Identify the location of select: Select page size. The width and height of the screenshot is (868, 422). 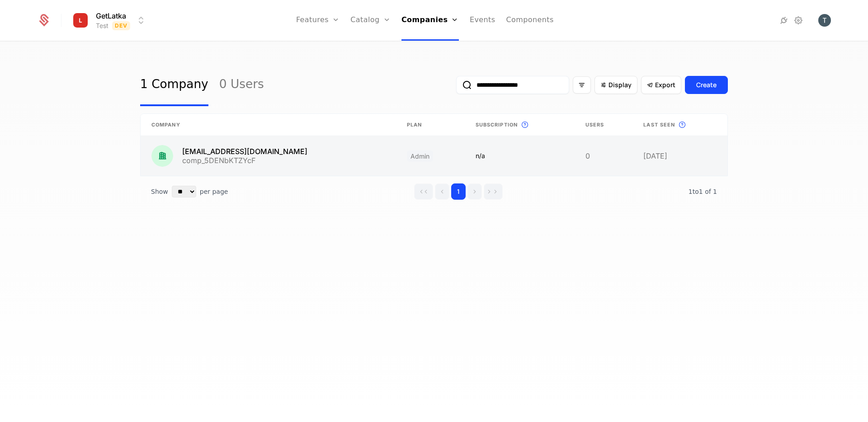
(184, 192).